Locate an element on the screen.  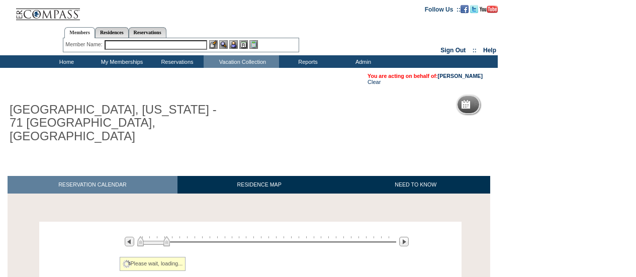
td: My Memberships is located at coordinates (121, 61).